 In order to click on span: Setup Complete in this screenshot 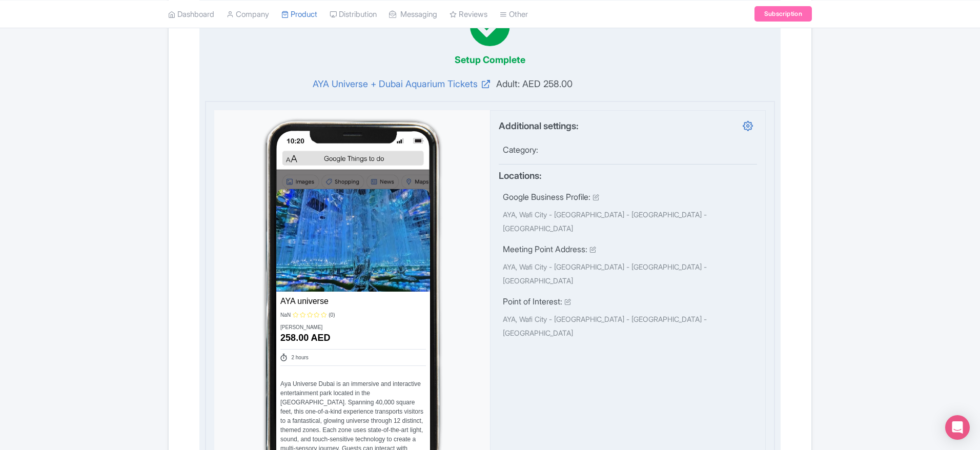, I will do `click(490, 60)`.